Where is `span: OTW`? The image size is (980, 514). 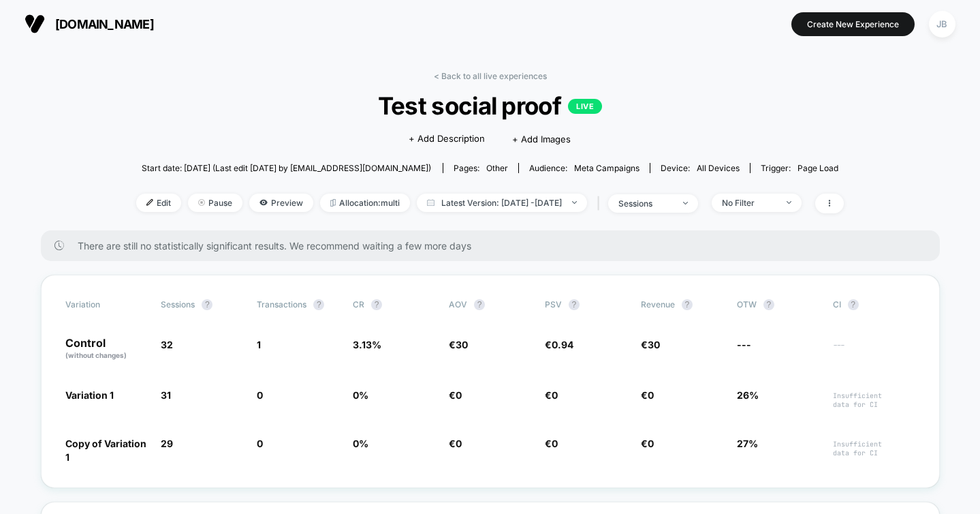
span: OTW is located at coordinates (774, 304).